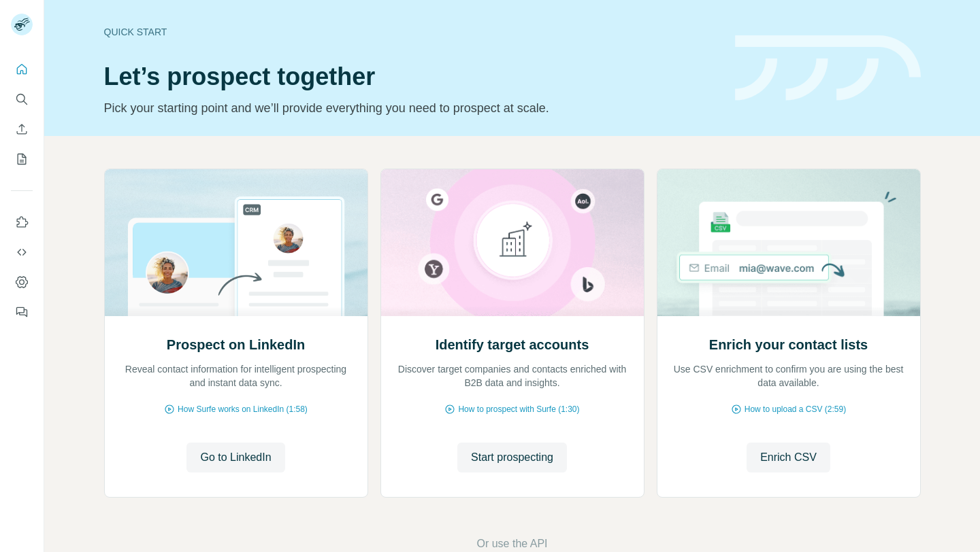 This screenshot has width=980, height=552. I want to click on img: Enrich your contact lists, so click(788, 243).